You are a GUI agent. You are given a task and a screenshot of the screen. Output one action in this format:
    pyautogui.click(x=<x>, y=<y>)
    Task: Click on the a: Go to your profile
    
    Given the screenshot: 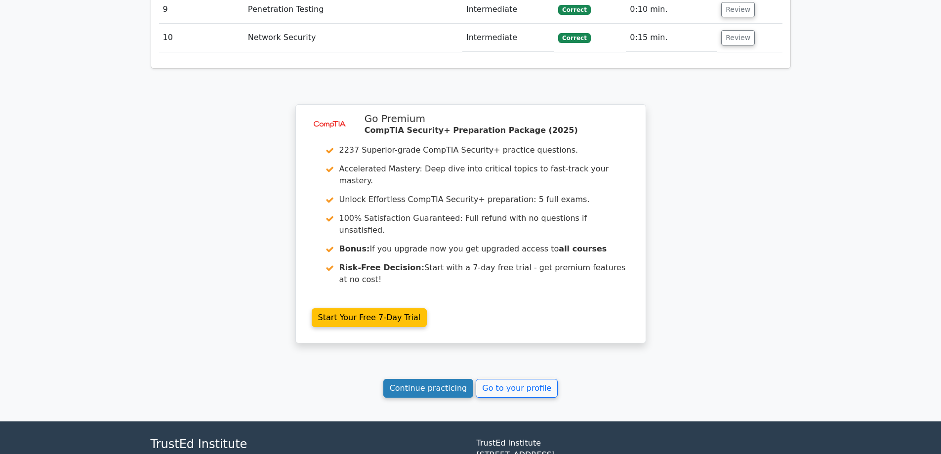 What is the action you would take?
    pyautogui.click(x=517, y=388)
    